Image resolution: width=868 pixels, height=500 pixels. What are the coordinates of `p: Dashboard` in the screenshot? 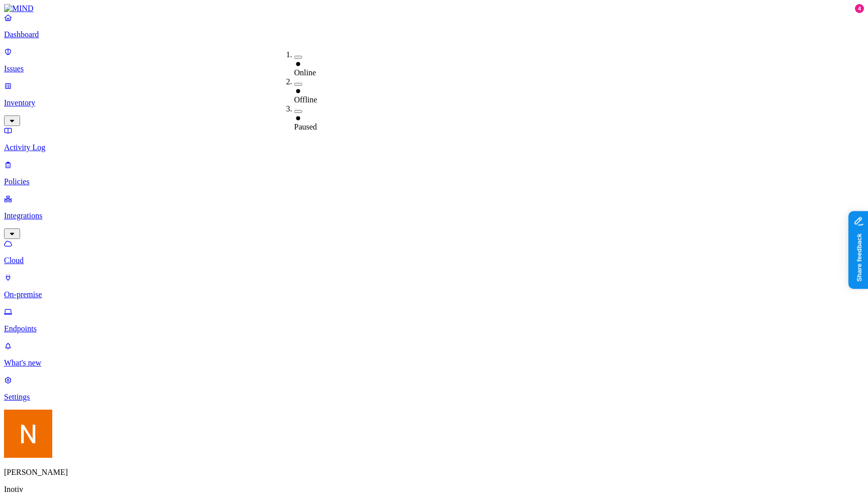 It's located at (434, 35).